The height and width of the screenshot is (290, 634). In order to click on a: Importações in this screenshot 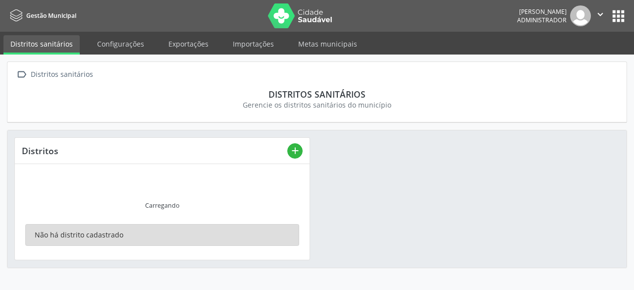, I will do `click(253, 44)`.